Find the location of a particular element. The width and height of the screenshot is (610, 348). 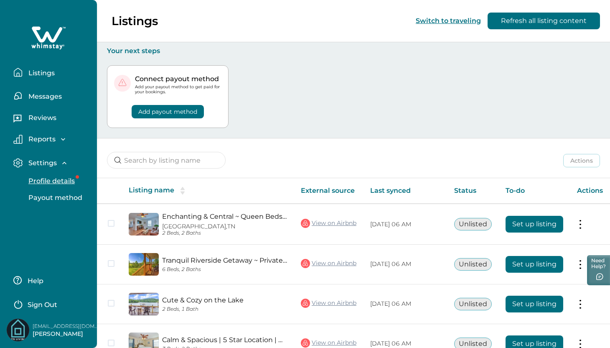

p: Messages is located at coordinates (44, 97).